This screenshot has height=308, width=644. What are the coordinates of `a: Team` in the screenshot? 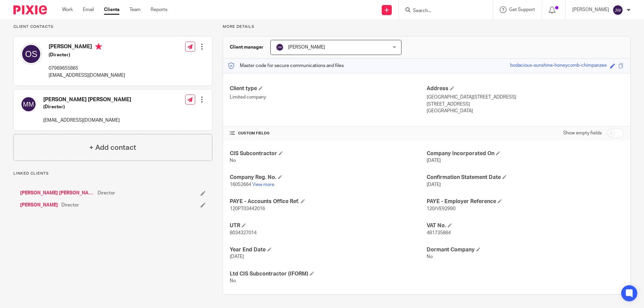 It's located at (135, 10).